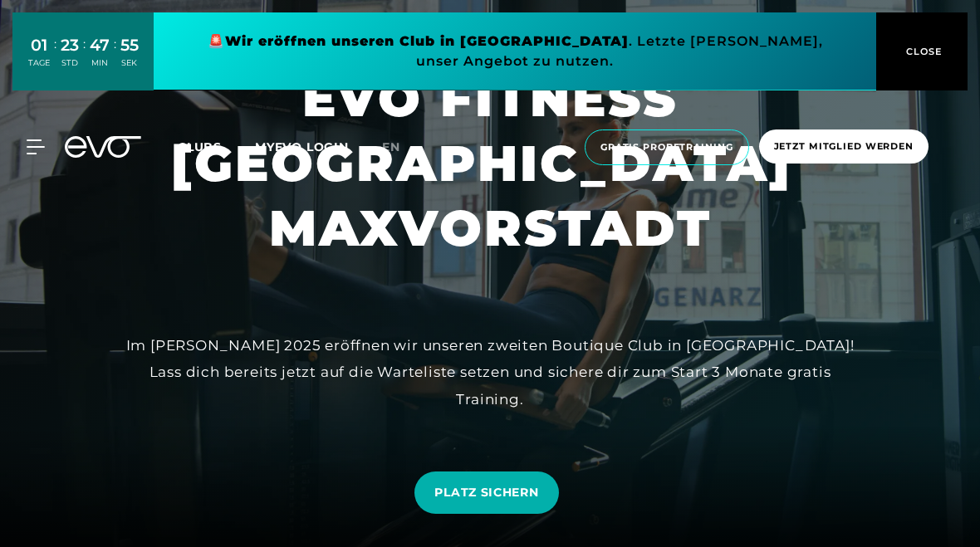 This screenshot has height=547, width=980. Describe the element at coordinates (922, 52) in the screenshot. I see `button: CLOSE` at that location.